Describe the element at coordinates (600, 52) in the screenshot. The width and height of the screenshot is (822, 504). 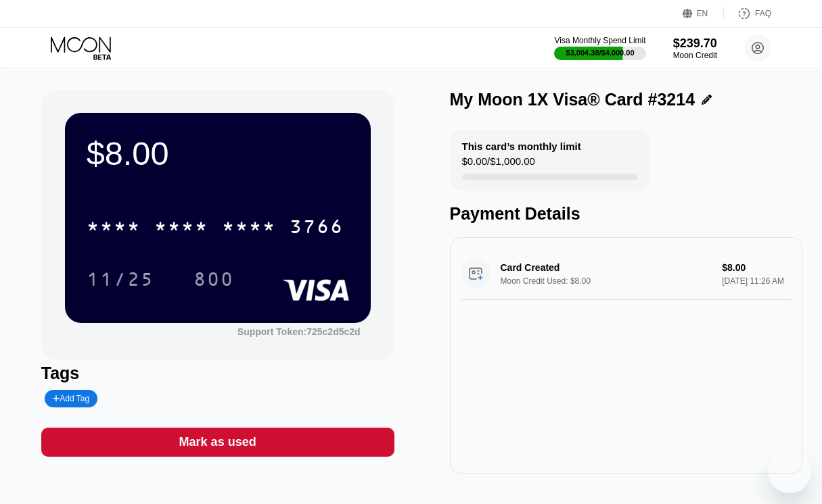
I see `div: $3,004.38 / $4,000.00` at that location.